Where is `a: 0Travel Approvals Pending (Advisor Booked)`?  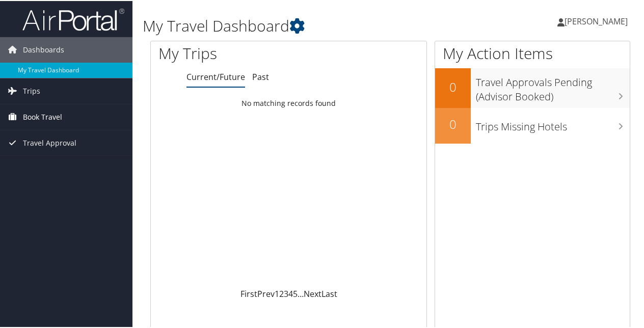
a: 0Travel Approvals Pending (Advisor Booked) is located at coordinates (532, 87).